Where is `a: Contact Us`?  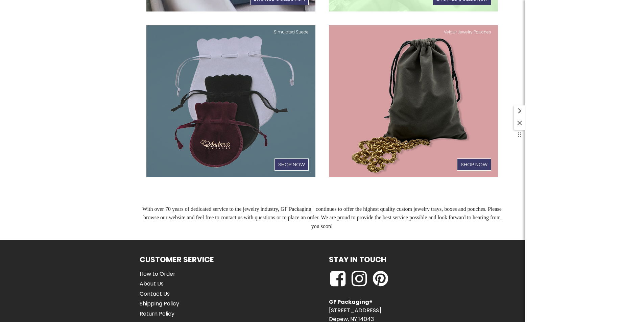
a: Contact Us is located at coordinates (166, 294).